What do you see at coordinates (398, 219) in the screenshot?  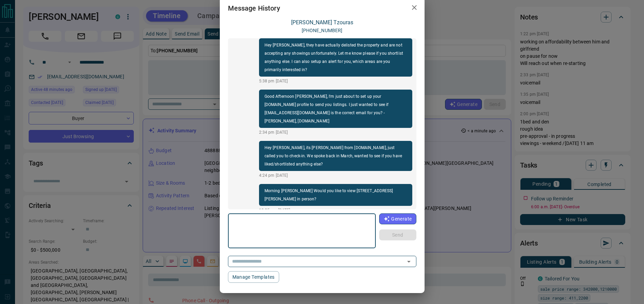 I see `button: Generate` at bounding box center [398, 219].